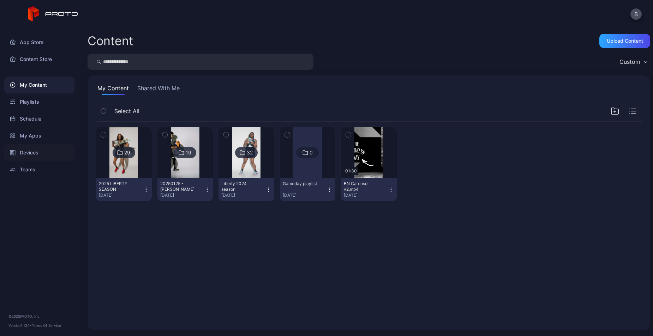  What do you see at coordinates (39, 59) in the screenshot?
I see `a: Content Store` at bounding box center [39, 59].